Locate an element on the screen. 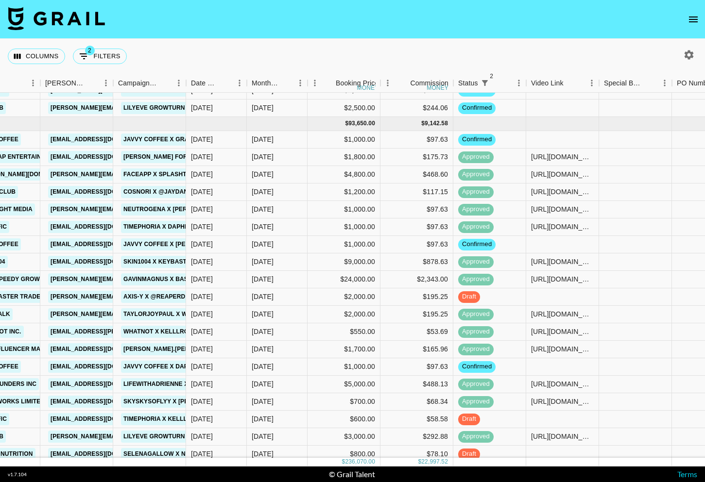 This screenshot has height=482, width=705. button: open drawer is located at coordinates (693, 19).